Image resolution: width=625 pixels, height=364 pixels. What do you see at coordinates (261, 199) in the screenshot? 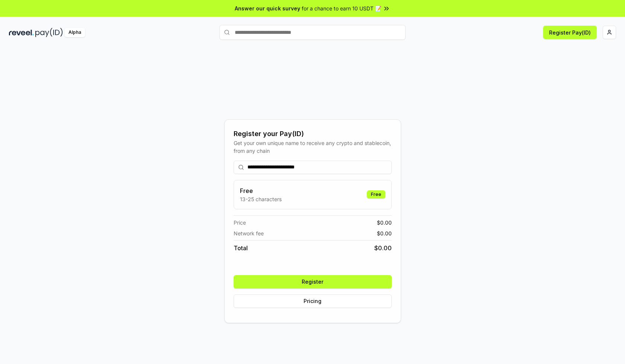
I see `p: 13-25 characters` at bounding box center [261, 199].